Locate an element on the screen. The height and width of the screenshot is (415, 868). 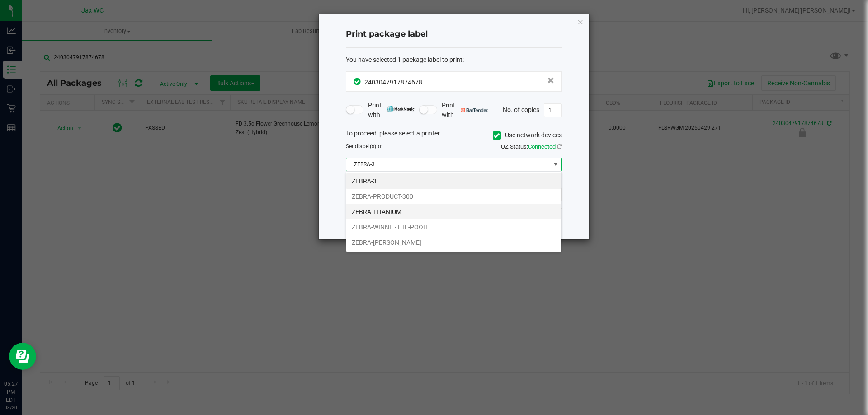
li: ZEBRA-3 is located at coordinates (454, 181).